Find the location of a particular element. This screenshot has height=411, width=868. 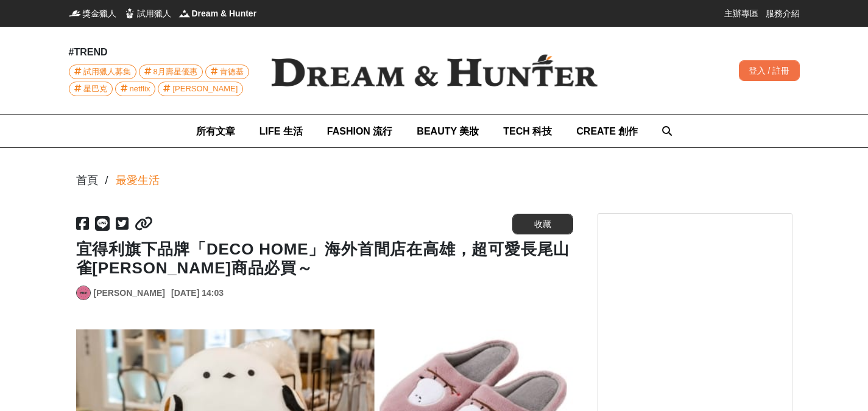

span: 試用獵人募集 is located at coordinates (107, 72).